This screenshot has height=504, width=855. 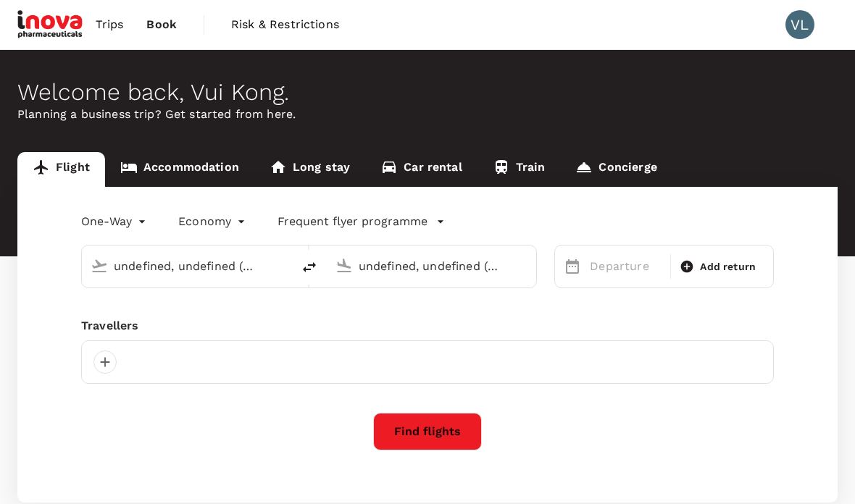 I want to click on span: Risk & Restrictions, so click(x=285, y=25).